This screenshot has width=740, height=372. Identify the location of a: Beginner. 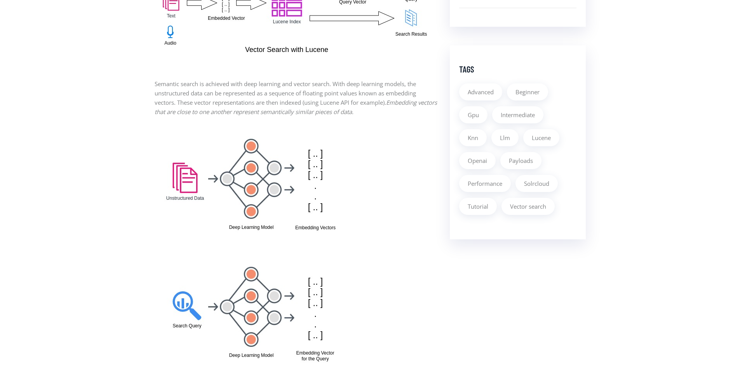
(527, 92).